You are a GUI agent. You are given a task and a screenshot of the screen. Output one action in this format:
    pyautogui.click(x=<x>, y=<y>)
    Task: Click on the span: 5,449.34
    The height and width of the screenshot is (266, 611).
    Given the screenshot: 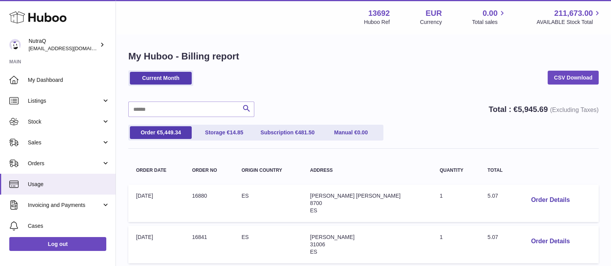 What is the action you would take?
    pyautogui.click(x=170, y=133)
    